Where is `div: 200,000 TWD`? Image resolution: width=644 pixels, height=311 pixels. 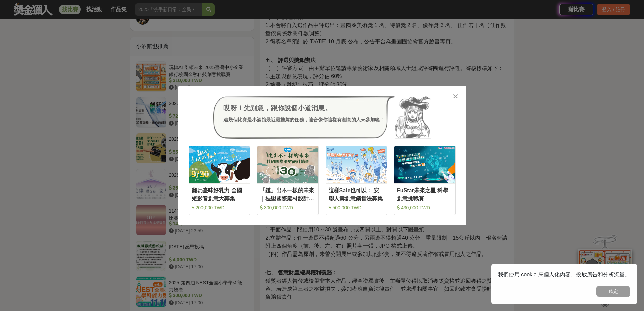 div: 200,000 TWD is located at coordinates (220, 208).